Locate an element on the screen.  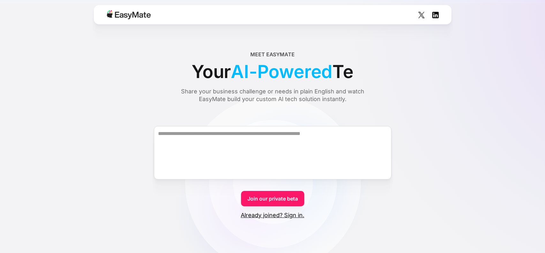
span: Te is located at coordinates (343, 72).